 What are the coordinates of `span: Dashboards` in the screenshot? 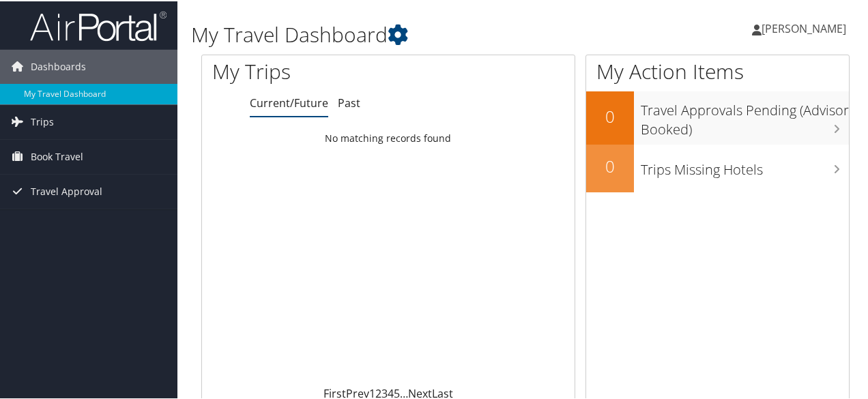 It's located at (58, 66).